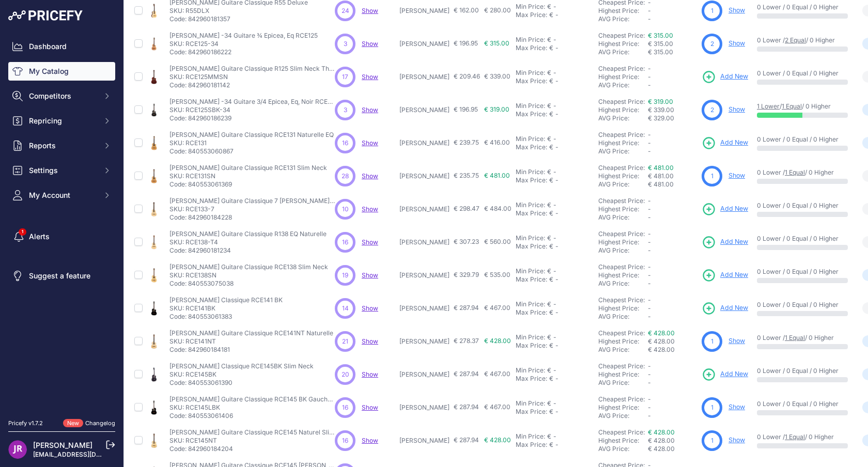 This screenshot has height=467, width=868. What do you see at coordinates (345, 44) in the screenshot?
I see `span: 3` at bounding box center [345, 44].